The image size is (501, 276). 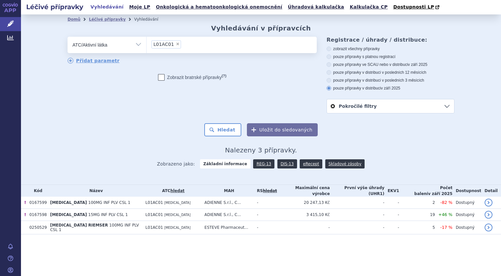 I want to click on button: Hledat, so click(x=222, y=130).